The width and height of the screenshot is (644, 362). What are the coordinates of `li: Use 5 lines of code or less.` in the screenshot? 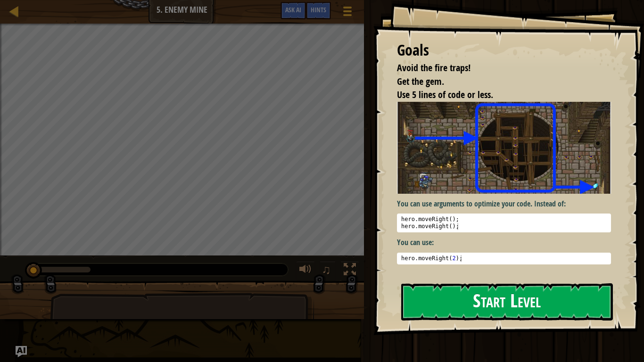 It's located at (497, 95).